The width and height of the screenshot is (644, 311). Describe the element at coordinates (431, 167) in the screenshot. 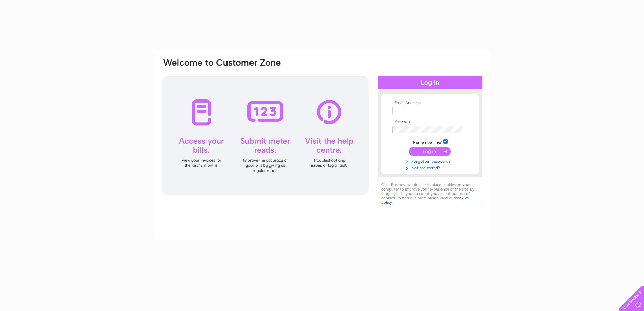

I see `a: Not registered?` at that location.